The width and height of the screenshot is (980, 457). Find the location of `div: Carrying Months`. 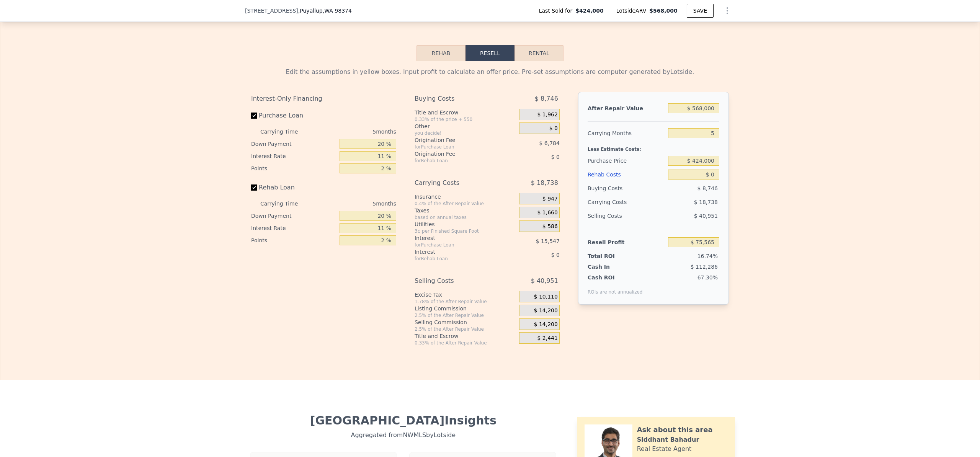

div: Carrying Months is located at coordinates (626, 133).